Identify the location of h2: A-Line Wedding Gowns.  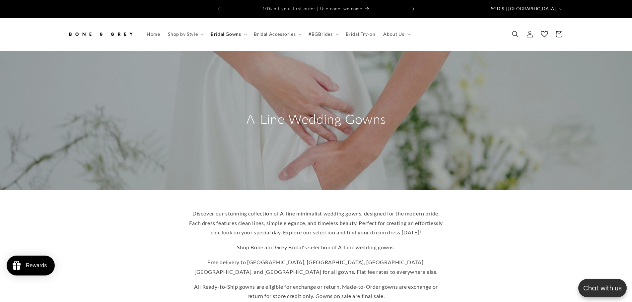
(316, 119).